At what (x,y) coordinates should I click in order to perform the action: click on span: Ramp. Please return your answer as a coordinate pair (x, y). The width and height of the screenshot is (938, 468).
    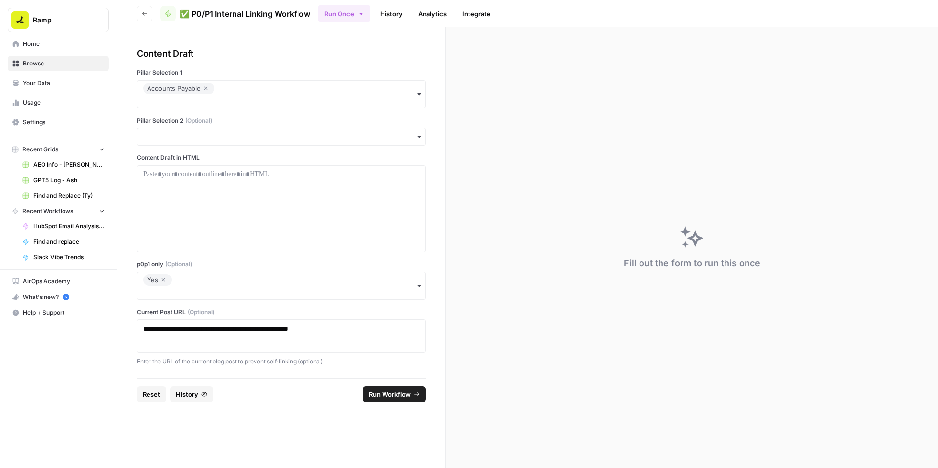
    Looking at the image, I should click on (62, 20).